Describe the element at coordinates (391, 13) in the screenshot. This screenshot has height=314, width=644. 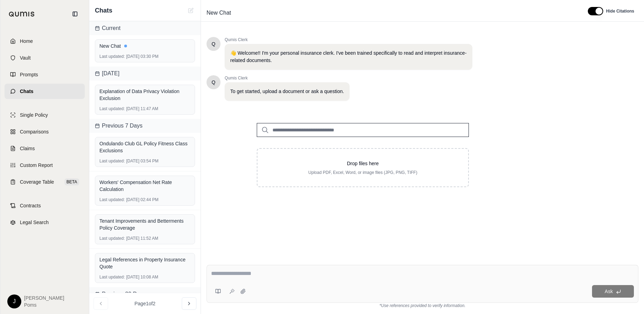
I see `div: Edit Title` at that location.